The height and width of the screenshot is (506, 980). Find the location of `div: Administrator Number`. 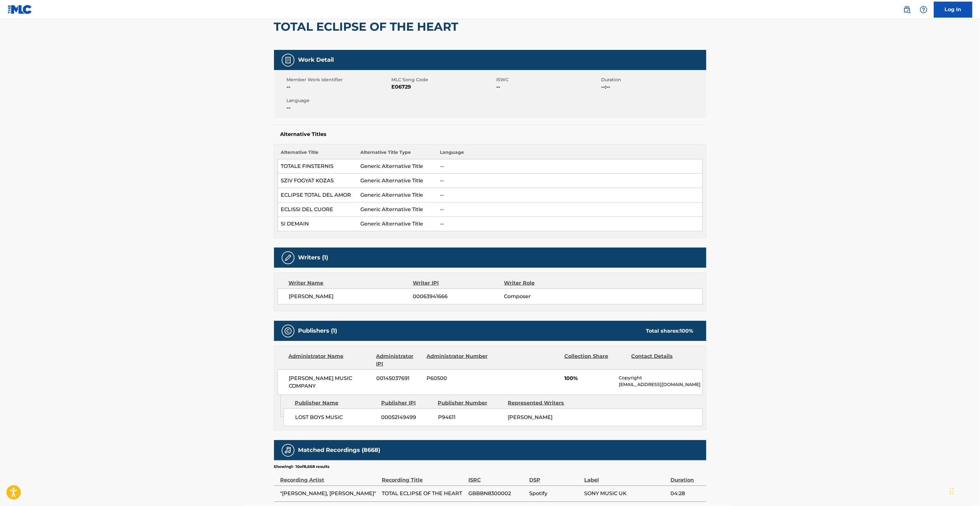

div: Administrator Number is located at coordinates (458, 360).